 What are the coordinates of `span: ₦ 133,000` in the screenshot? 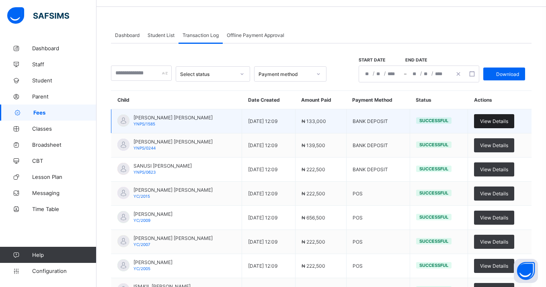 It's located at (314, 121).